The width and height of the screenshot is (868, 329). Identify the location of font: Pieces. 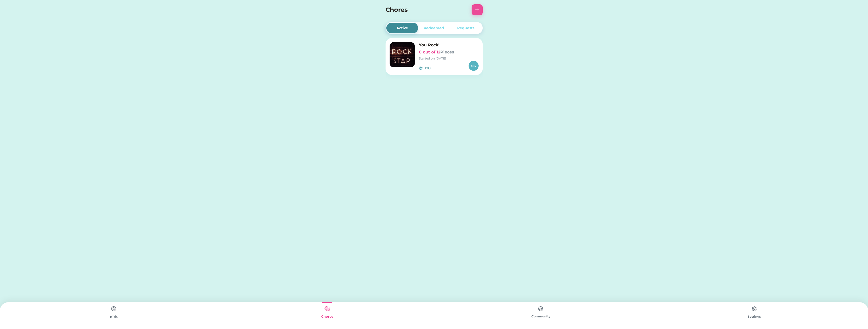
(447, 52).